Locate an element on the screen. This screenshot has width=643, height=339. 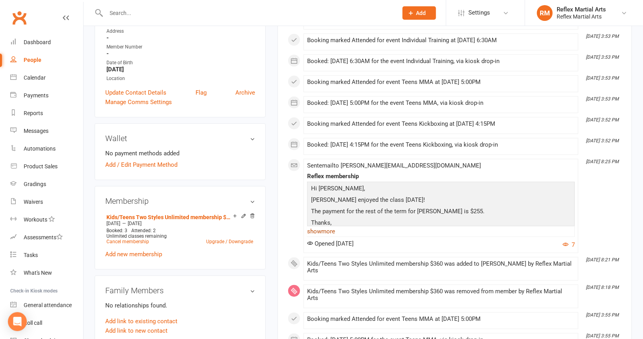
a: Update Contact Details is located at coordinates (136, 93).